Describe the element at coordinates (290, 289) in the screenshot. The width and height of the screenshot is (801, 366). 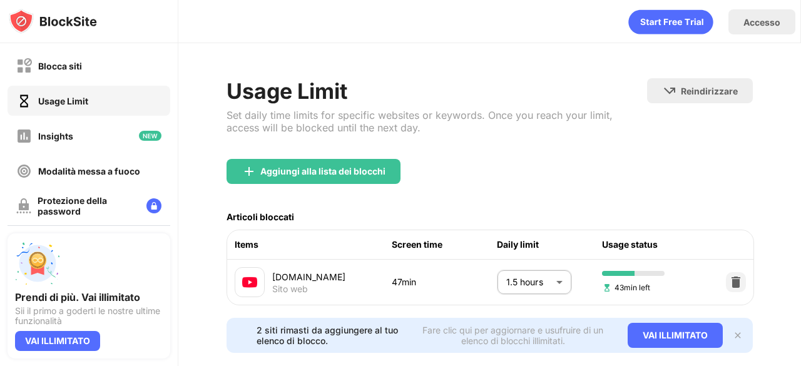
I see `div: Sito web` at that location.